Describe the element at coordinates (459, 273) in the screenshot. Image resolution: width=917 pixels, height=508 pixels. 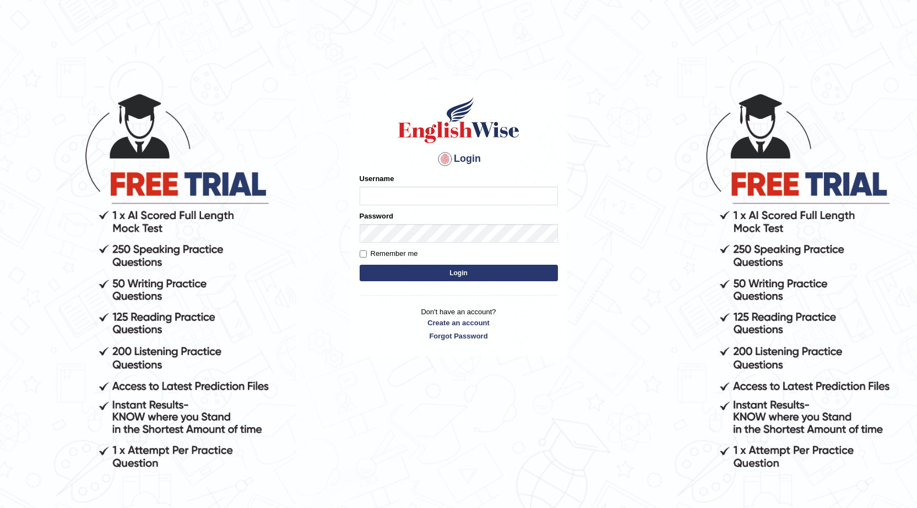
I see `button: Login` at that location.